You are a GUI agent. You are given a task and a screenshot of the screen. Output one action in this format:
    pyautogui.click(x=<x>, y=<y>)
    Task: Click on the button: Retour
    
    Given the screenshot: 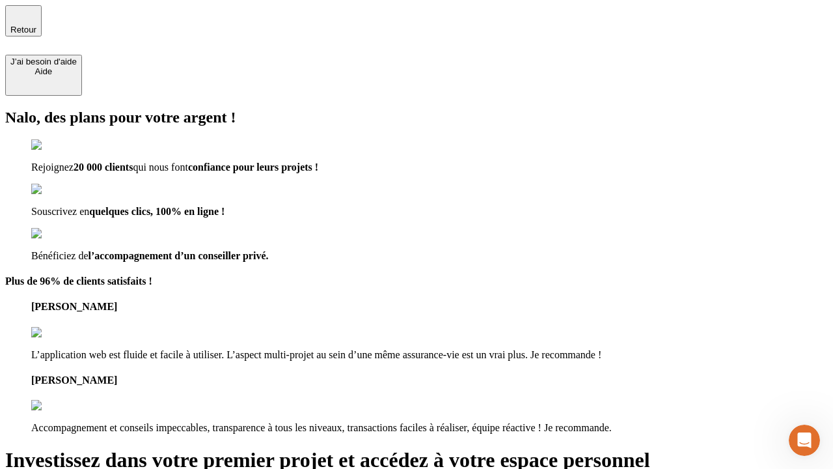 What is the action you would take?
    pyautogui.click(x=23, y=21)
    